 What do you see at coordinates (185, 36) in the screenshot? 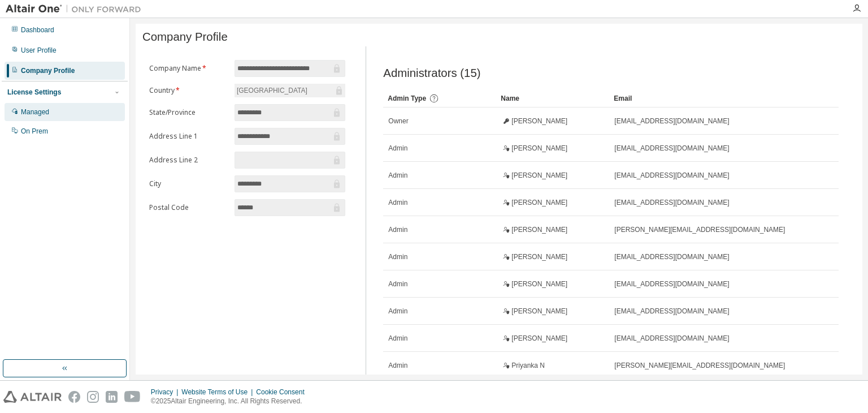
I see `span: Company Profile` at bounding box center [185, 36].